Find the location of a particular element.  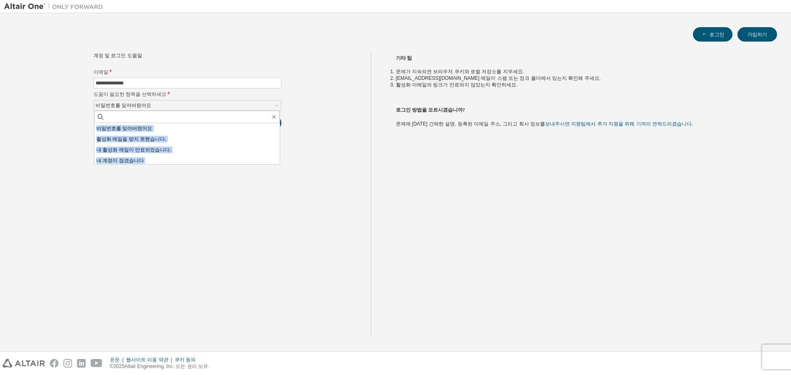

img: altair_logo.svg is located at coordinates (23, 363).